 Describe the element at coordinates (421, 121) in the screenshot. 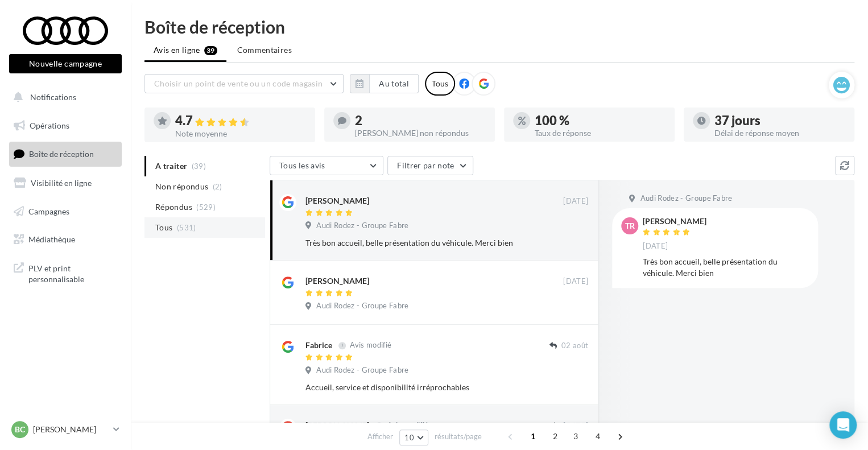

I see `div: 2` at that location.